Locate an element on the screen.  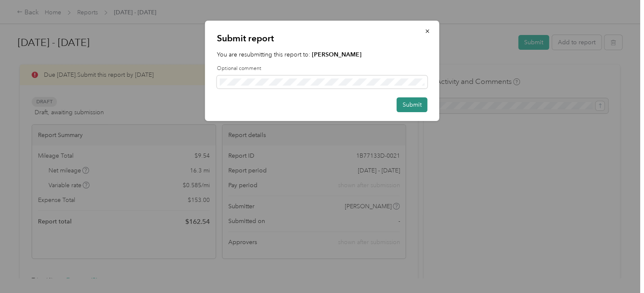
button: Submit is located at coordinates (412, 105).